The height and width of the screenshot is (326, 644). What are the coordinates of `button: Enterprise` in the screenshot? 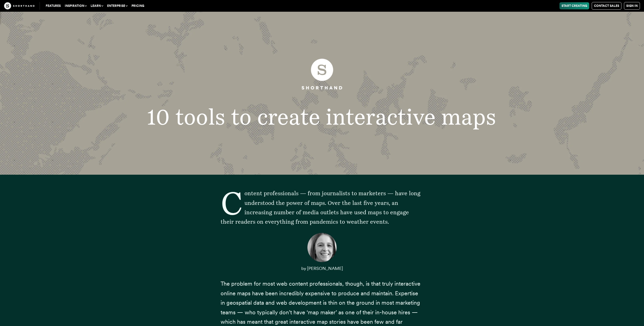 It's located at (117, 6).